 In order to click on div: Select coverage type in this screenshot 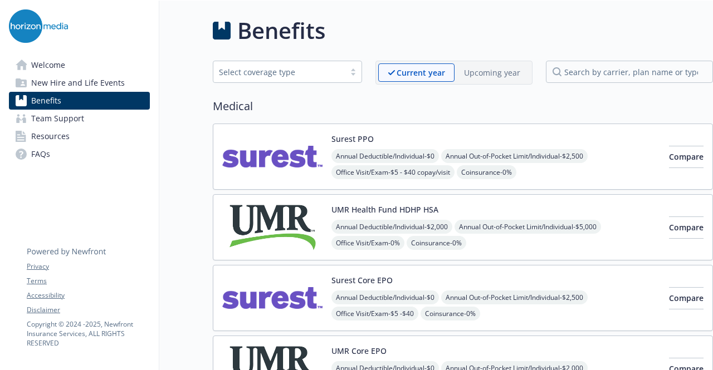, I will do `click(279, 72)`.